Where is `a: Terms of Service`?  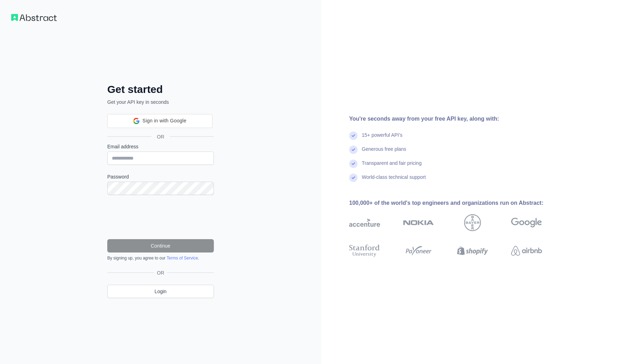
a: Terms of Service is located at coordinates (182, 258).